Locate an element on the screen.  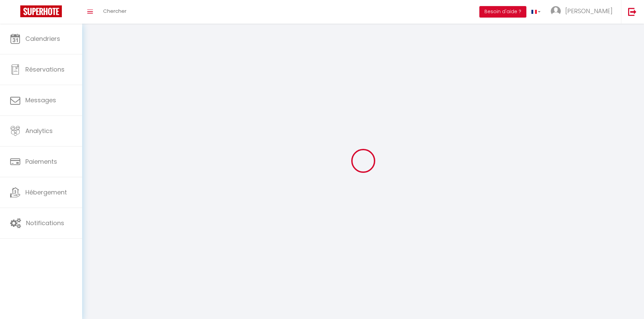
span: Analytics is located at coordinates (39, 131).